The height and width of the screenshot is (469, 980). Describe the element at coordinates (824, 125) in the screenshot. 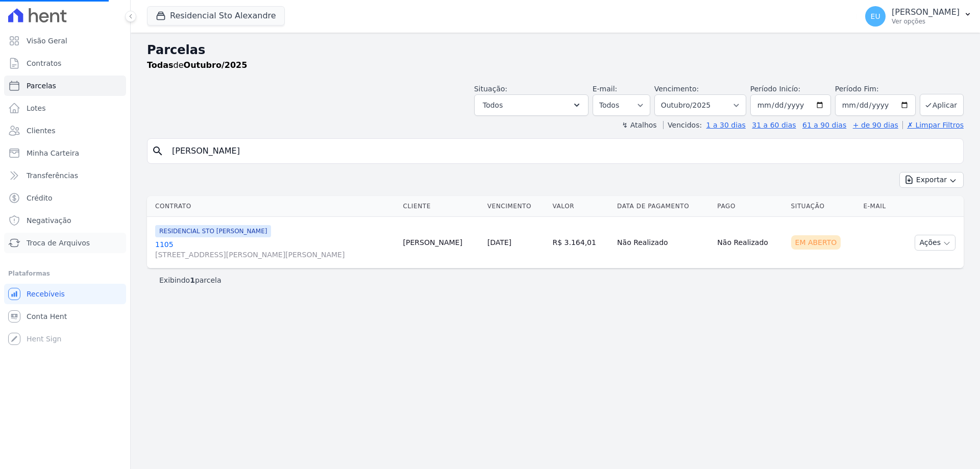

I see `a: 61 a 90 dias` at that location.